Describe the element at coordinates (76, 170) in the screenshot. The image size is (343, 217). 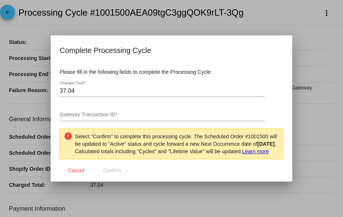
I see `span: Cancel` at that location.